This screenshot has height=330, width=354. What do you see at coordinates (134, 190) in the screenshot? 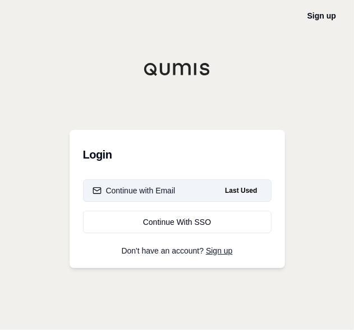
I see `div: Continue with Email` at bounding box center [134, 190].